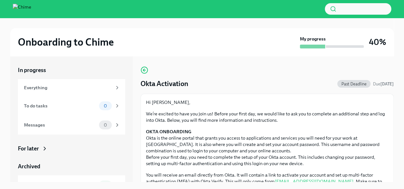  I want to click on h4: Okta Activation, so click(164, 84).